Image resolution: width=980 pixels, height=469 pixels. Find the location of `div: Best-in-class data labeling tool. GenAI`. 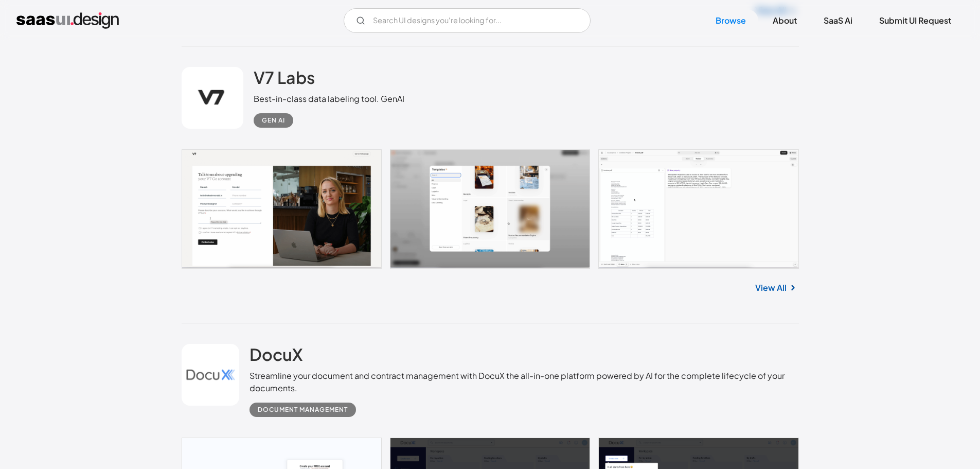

div: Best-in-class data labeling tool. GenAI is located at coordinates (329, 99).